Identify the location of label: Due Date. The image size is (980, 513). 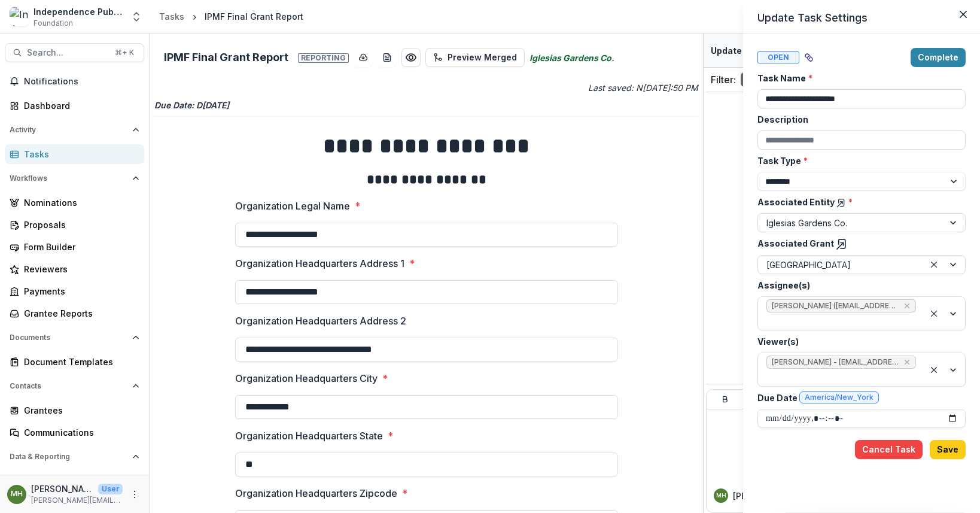
(858, 397).